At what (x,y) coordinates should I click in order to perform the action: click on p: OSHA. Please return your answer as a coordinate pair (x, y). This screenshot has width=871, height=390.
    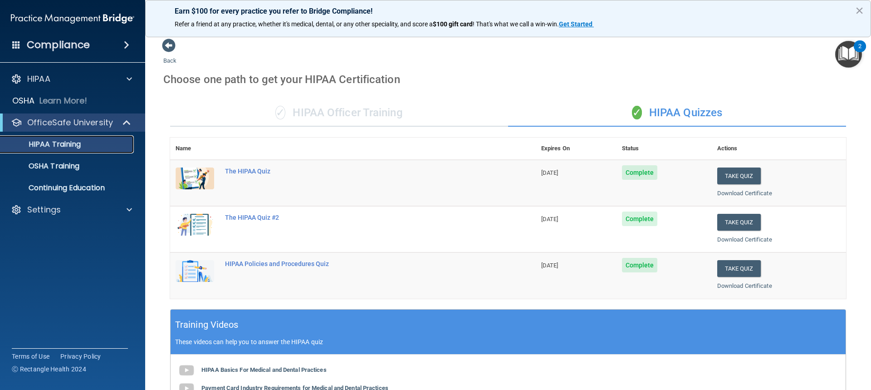
    Looking at the image, I should click on (24, 101).